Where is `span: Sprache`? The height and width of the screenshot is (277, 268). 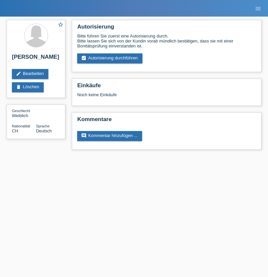
span: Sprache is located at coordinates (43, 126).